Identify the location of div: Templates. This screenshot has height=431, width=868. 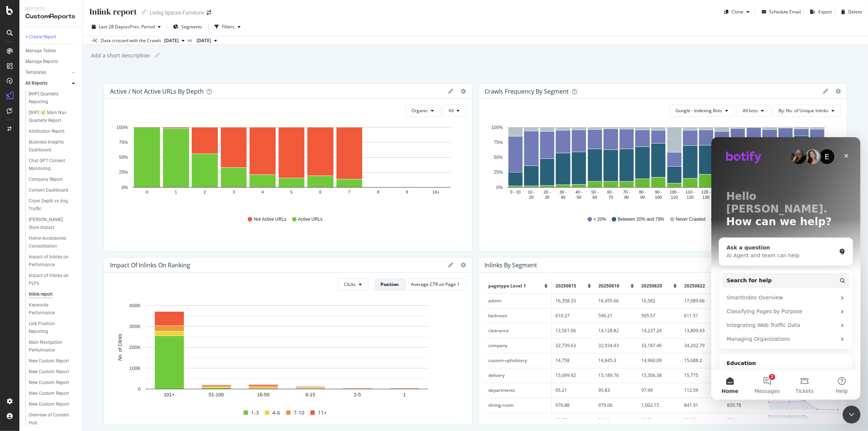
(36, 72).